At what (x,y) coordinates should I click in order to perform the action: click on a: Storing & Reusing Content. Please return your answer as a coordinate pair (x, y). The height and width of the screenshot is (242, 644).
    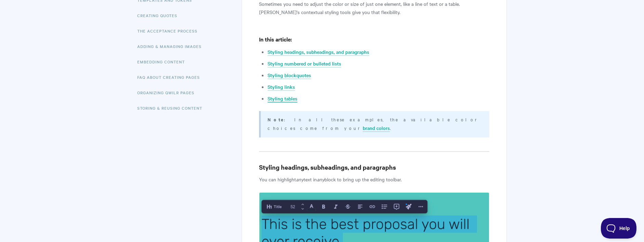
    Looking at the image, I should click on (172, 108).